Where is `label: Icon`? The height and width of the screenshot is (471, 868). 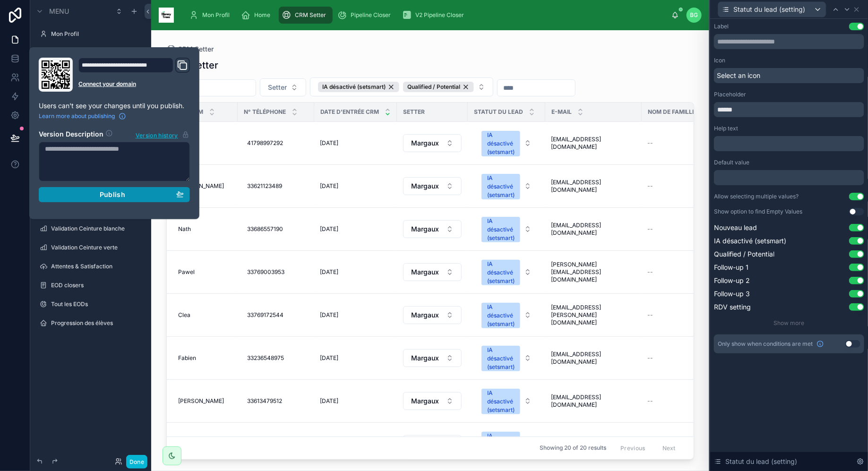
label: Icon is located at coordinates (720, 61).